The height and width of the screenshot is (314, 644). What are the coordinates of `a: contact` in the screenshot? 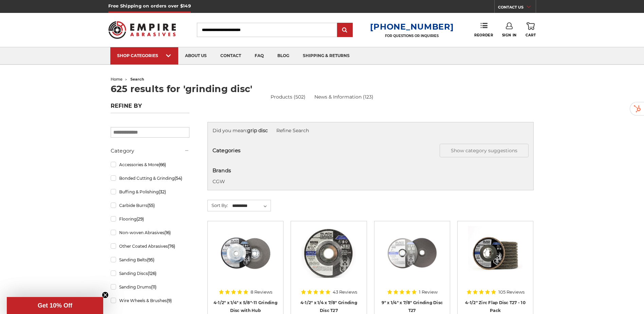 It's located at (231, 56).